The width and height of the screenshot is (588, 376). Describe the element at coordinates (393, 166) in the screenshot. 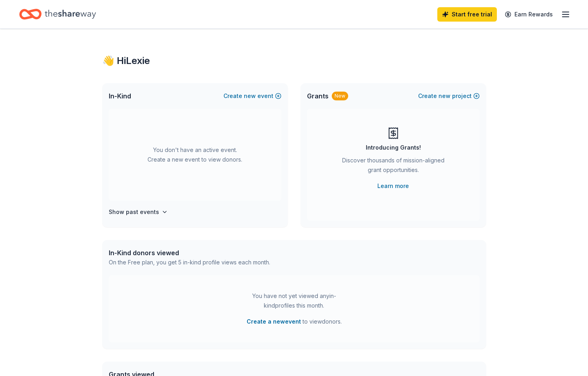

I see `div: Discover thousands of mission-aligned grant opportunities.` at that location.